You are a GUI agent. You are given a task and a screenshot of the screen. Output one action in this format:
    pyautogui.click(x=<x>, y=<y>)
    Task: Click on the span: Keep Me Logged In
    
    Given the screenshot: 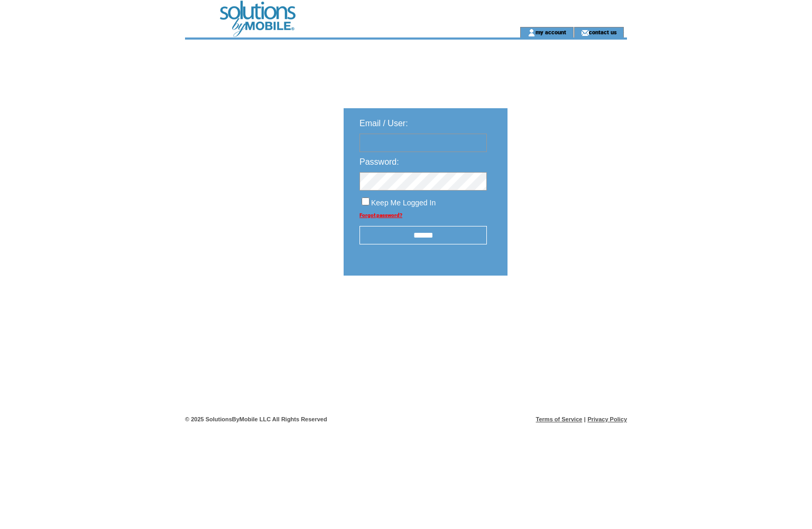 What is the action you would take?
    pyautogui.click(x=404, y=203)
    